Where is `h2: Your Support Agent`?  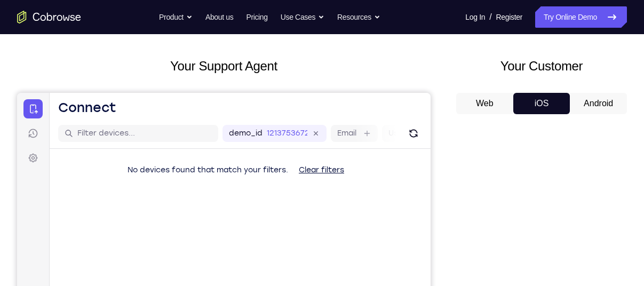
h2: Your Support Agent is located at coordinates (224, 66).